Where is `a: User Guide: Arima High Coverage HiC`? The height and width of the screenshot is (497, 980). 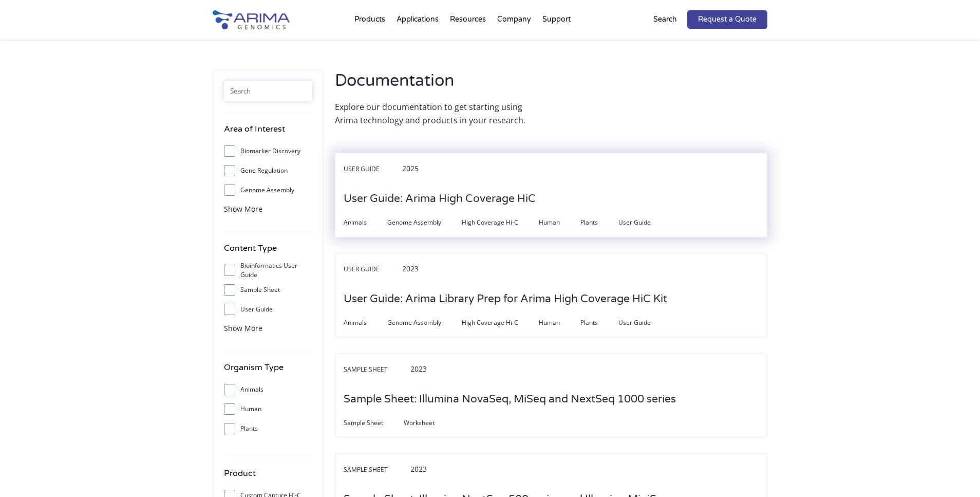
a: User Guide: Arima High Coverage HiC is located at coordinates (440, 199).